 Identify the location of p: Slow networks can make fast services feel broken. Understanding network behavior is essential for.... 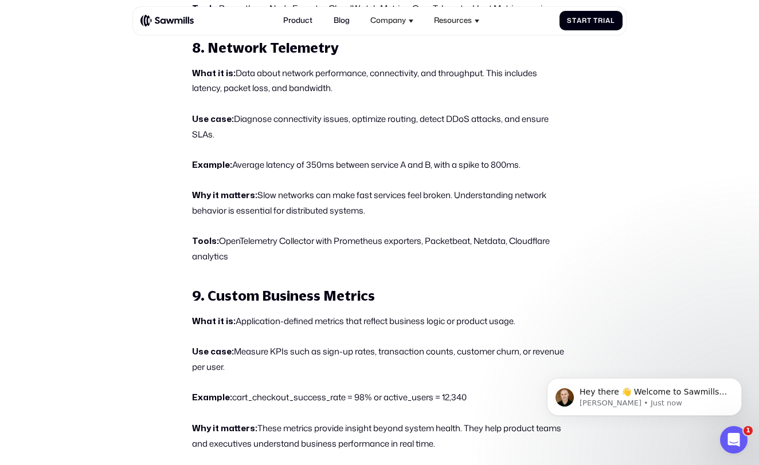
(379, 203).